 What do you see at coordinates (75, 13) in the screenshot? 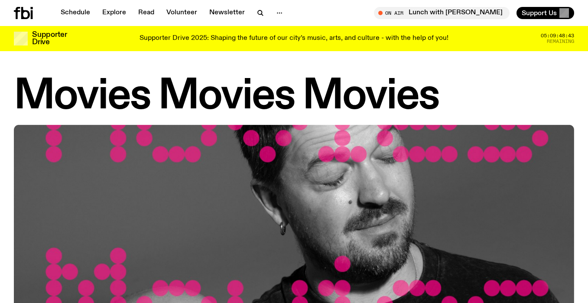
I see `a: Schedule` at bounding box center [75, 13].